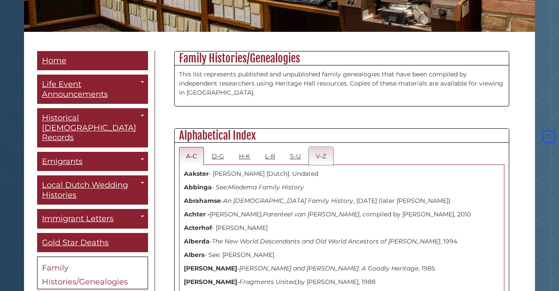 The width and height of the screenshot is (559, 291). I want to click on a: Family Histories/Genealogies, so click(93, 273).